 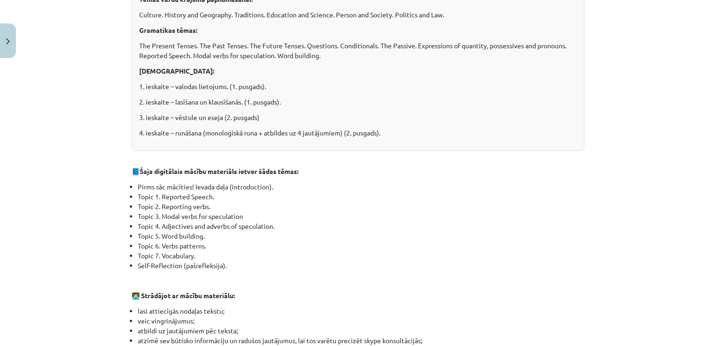 I want to click on li: Self-Reflection (pašrefleksija)., so click(x=361, y=265).